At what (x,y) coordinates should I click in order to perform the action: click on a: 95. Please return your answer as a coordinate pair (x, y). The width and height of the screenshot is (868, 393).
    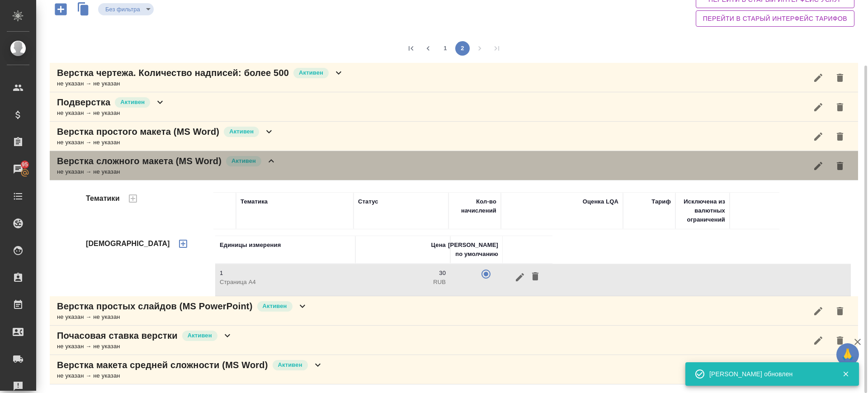
    Looking at the image, I should click on (18, 169).